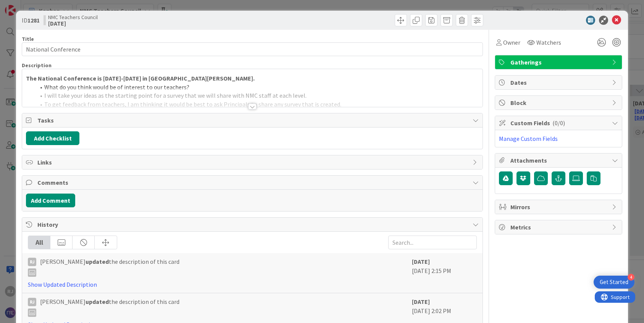 This screenshot has height=323, width=644. I want to click on span: Support, so click(25, 6).